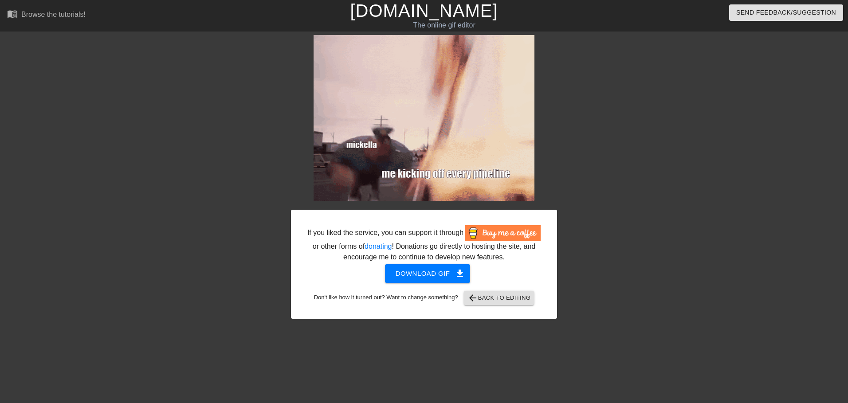 This screenshot has height=403, width=848. I want to click on div: Don't like how it turned out? Want to change something?, so click(424, 298).